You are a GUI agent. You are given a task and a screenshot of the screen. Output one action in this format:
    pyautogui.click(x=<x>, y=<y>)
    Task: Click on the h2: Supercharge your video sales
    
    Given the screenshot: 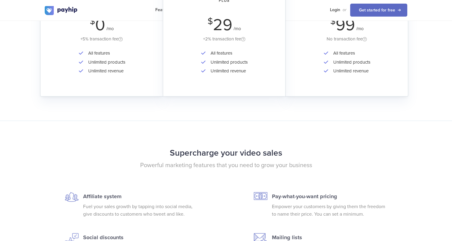 What is the action you would take?
    pyautogui.click(x=226, y=153)
    